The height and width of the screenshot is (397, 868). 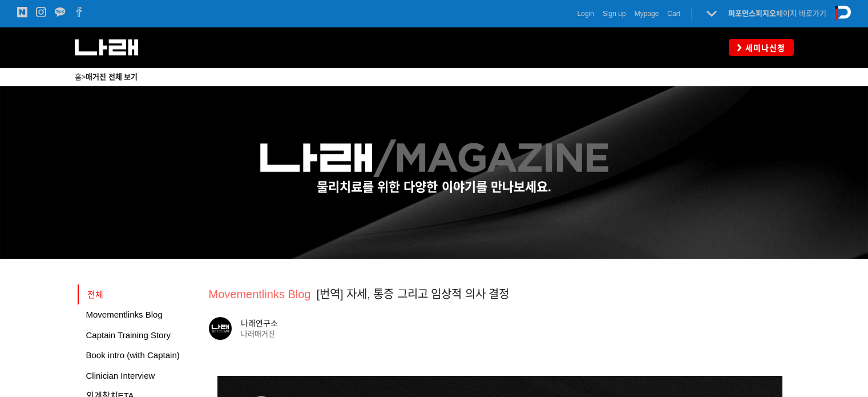 I want to click on a: Clinician Interview, so click(x=139, y=376).